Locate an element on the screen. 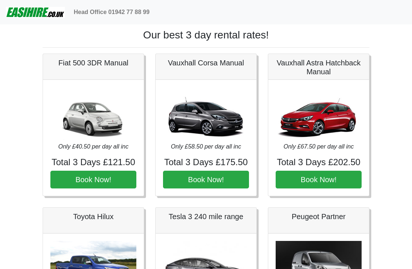 The height and width of the screenshot is (269, 412). h4: Total 3 Days £121.50 is located at coordinates (93, 162).